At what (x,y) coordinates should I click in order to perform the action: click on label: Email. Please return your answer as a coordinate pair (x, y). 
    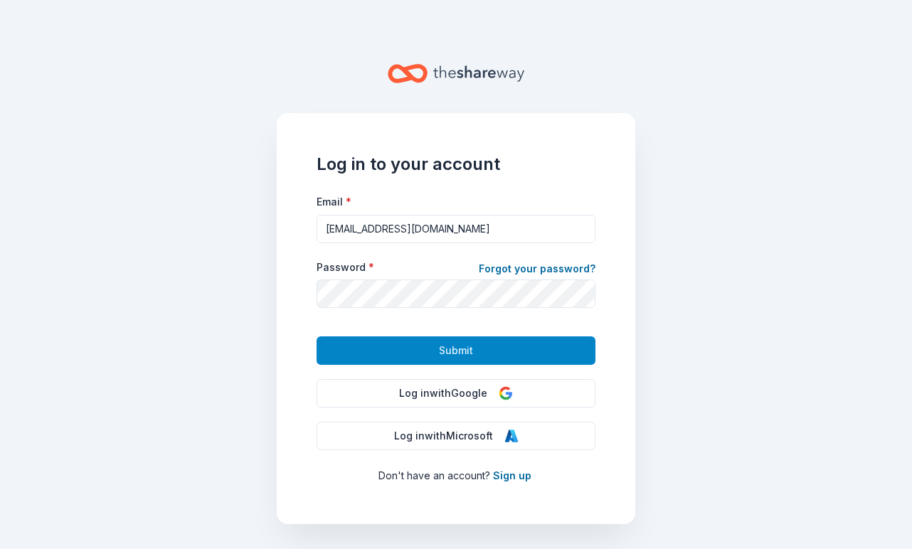
    Looking at the image, I should click on (334, 202).